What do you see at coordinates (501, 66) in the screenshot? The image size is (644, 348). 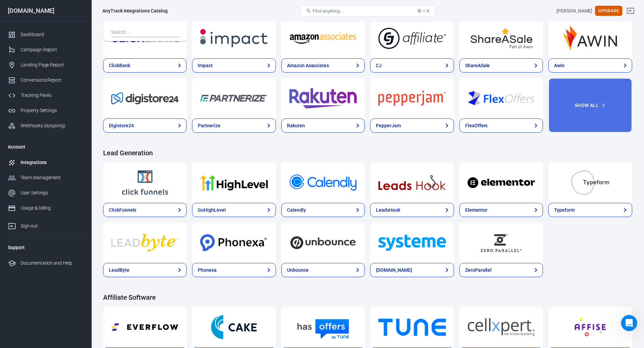 I see `a: ShareASale` at bounding box center [501, 66].